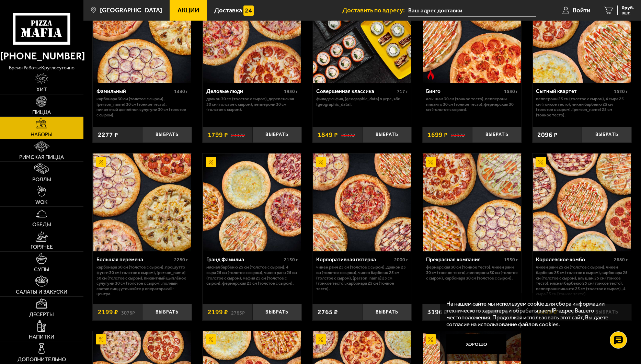 Image resolution: width=641 pixels, height=364 pixels. What do you see at coordinates (348, 135) in the screenshot?
I see `s: 2047 ₽` at bounding box center [348, 135].